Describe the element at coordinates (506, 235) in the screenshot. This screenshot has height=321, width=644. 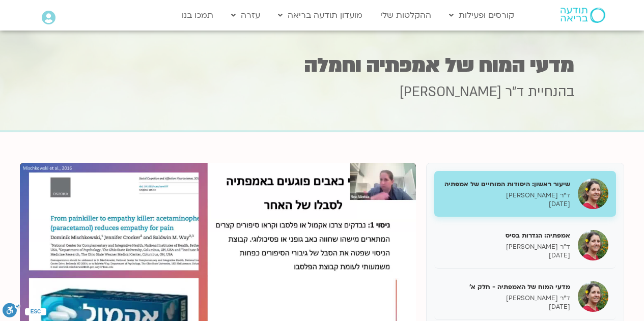
I see `h5: אמפתיה: הגדרות בסיס` at that location.